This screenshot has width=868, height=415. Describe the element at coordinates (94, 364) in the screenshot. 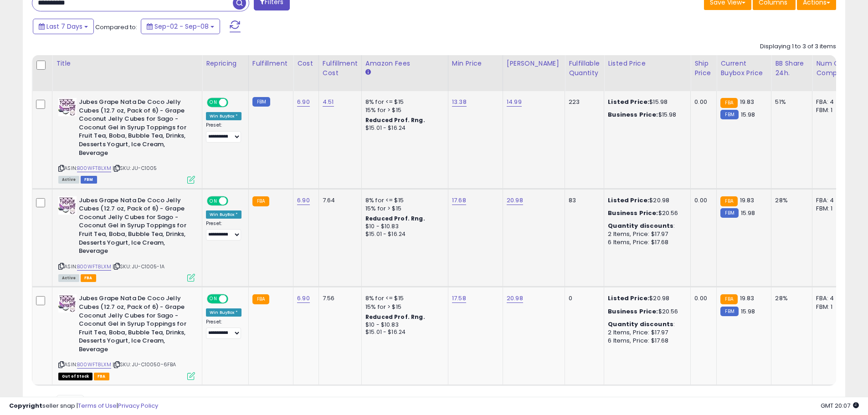

I see `a: B00WFT8LXM` at that location.